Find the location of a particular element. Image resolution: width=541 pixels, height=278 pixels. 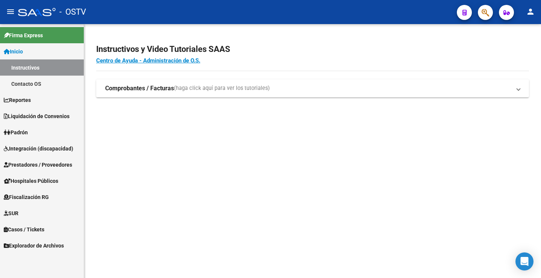

mat-icon: menu is located at coordinates (11, 12).